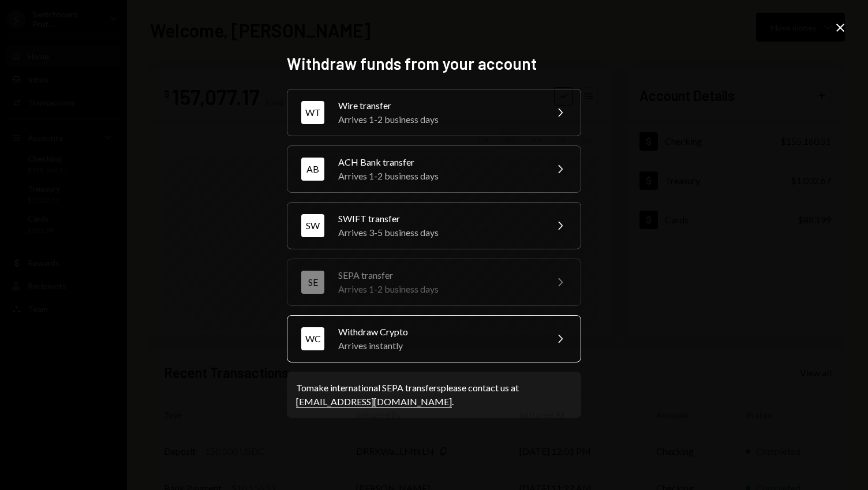  I want to click on div: SW, so click(313, 226).